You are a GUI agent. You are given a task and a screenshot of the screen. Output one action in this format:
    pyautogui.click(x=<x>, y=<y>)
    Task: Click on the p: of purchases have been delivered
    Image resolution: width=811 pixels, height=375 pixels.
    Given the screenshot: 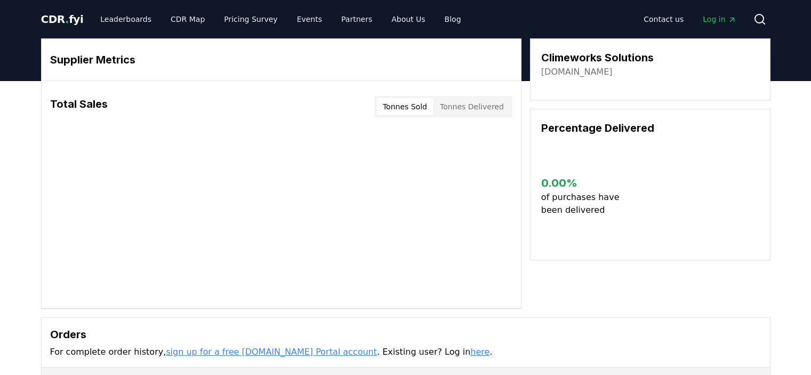 What is the action you would take?
    pyautogui.click(x=585, y=204)
    